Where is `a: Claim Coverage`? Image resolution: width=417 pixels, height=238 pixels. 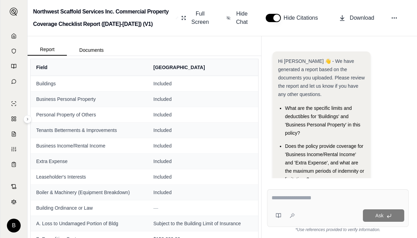 a: Claim Coverage is located at coordinates (14, 134).